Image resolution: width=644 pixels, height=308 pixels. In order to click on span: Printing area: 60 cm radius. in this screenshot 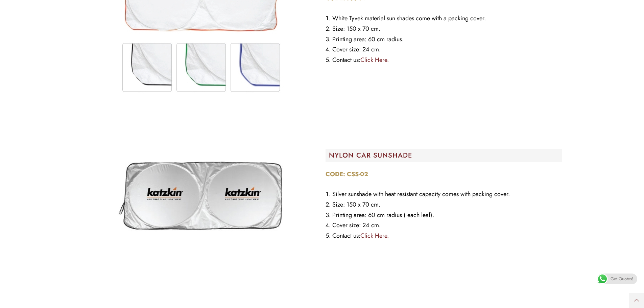, I will do `click(368, 39)`.